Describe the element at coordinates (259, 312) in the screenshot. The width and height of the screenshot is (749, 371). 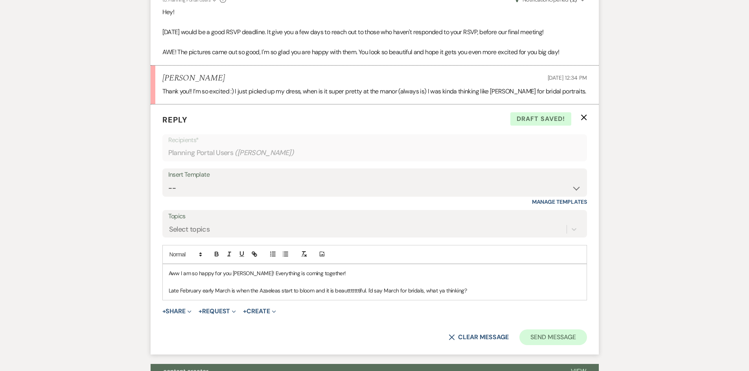
I see `button: Create` at that location.